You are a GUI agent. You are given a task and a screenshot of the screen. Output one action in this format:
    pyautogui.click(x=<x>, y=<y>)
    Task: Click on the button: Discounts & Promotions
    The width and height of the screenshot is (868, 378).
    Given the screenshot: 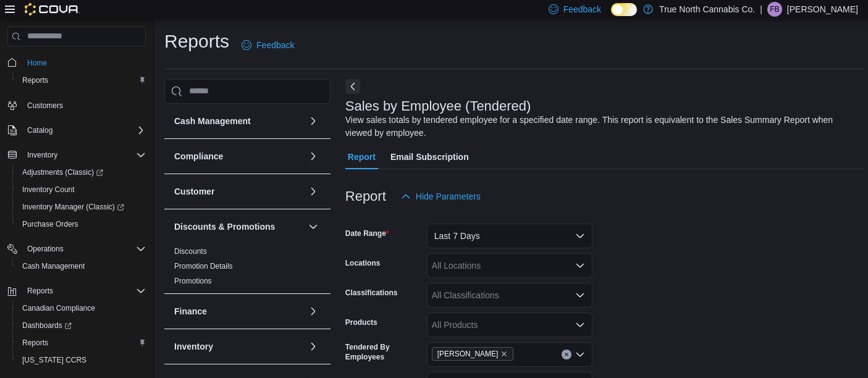 What is the action you would take?
    pyautogui.click(x=238, y=227)
    